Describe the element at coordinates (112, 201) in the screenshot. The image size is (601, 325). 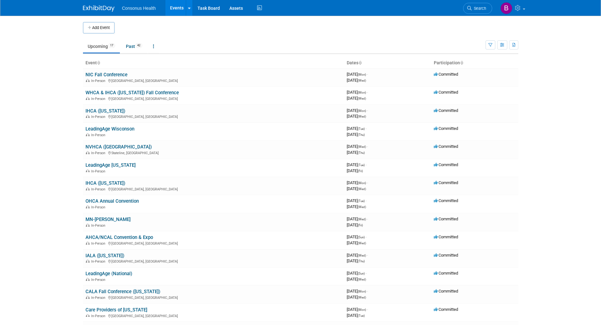
I see `a: OHCA Annual Convention` at that location.